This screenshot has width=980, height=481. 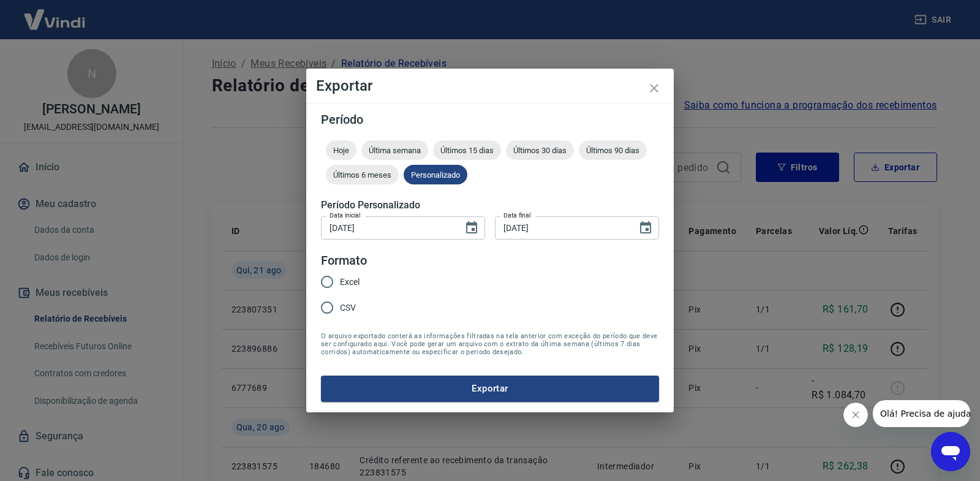 What do you see at coordinates (490, 205) in the screenshot?
I see `h5: Período Personalizado` at bounding box center [490, 205].